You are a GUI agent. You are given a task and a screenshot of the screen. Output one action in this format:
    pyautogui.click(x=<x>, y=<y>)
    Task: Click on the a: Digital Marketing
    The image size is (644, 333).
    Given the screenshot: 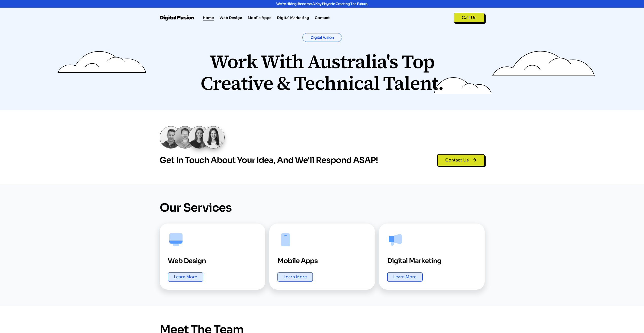 What is the action you would take?
    pyautogui.click(x=293, y=18)
    